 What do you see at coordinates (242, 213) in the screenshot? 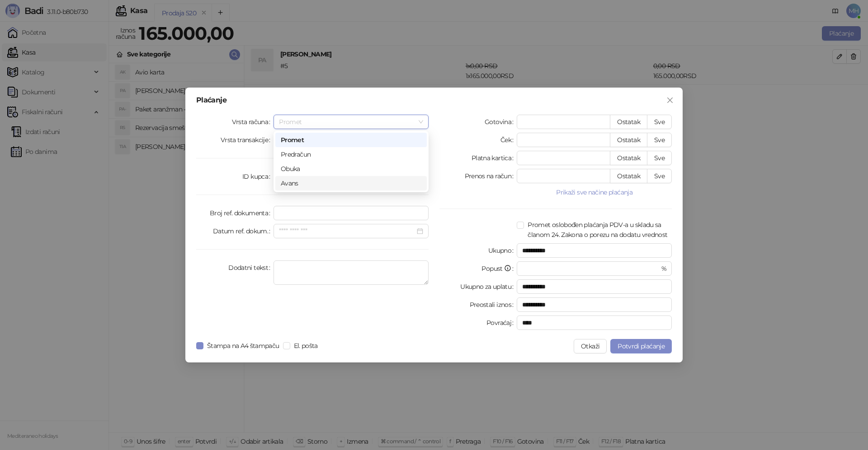
I see `label: Broj ref. dokumenta` at bounding box center [242, 213].